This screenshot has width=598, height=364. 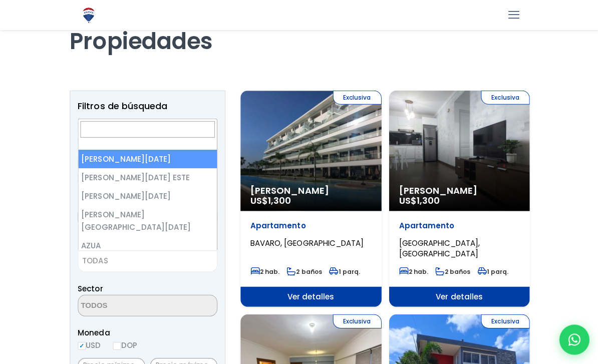 What do you see at coordinates (148, 332) in the screenshot?
I see `span: Moneda` at bounding box center [148, 332].